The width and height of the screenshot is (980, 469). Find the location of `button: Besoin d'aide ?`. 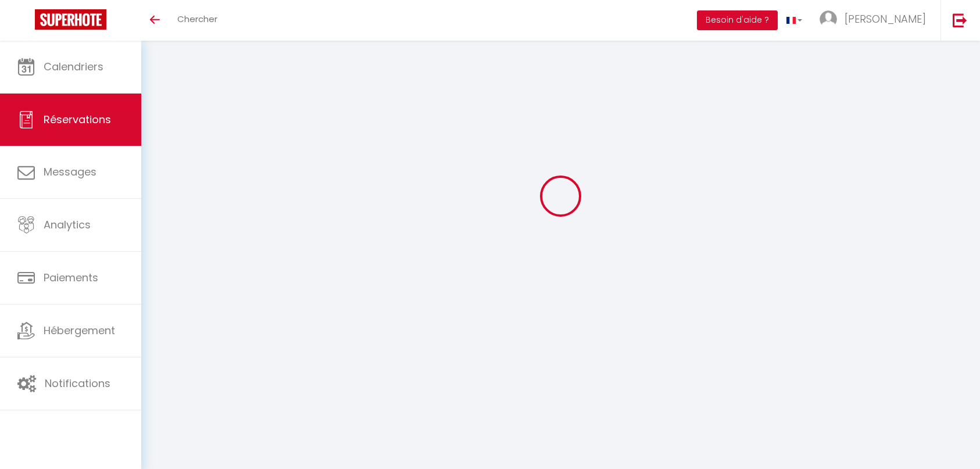

button: Besoin d'aide ? is located at coordinates (737, 20).